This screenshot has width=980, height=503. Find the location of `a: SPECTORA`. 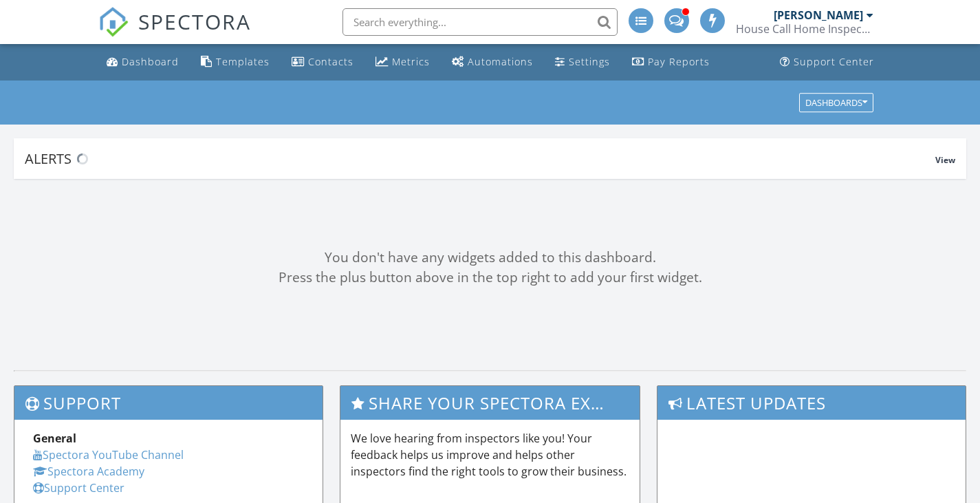

a: SPECTORA is located at coordinates (175, 33).